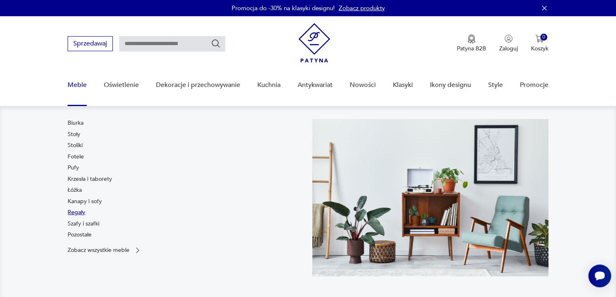 The height and width of the screenshot is (297, 616). I want to click on a: Dekoracje i przechowywanie, so click(198, 85).